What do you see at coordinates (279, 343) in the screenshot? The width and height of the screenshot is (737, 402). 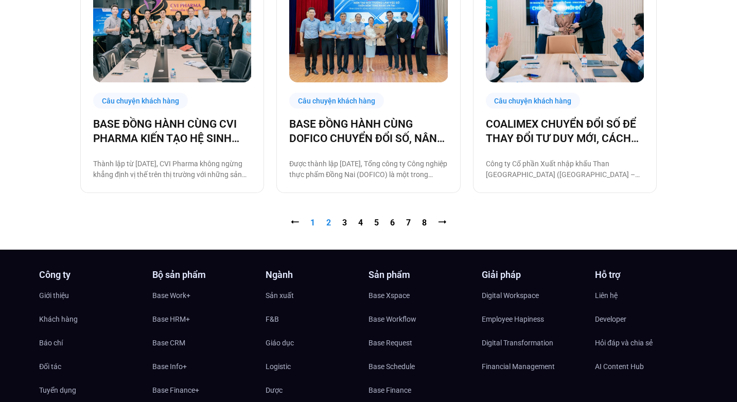 I see `span: Giáo dục` at bounding box center [279, 343].